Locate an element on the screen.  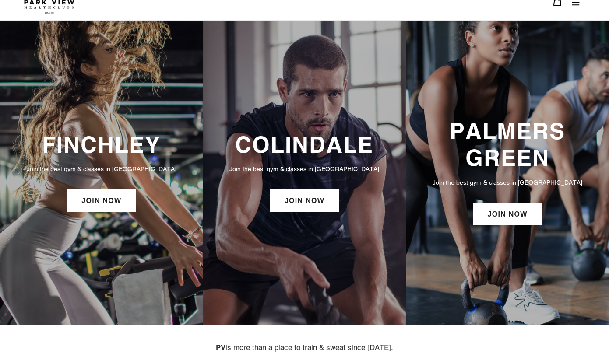
a: JOIN NOW: Palmers Green Membership is located at coordinates (507, 214).